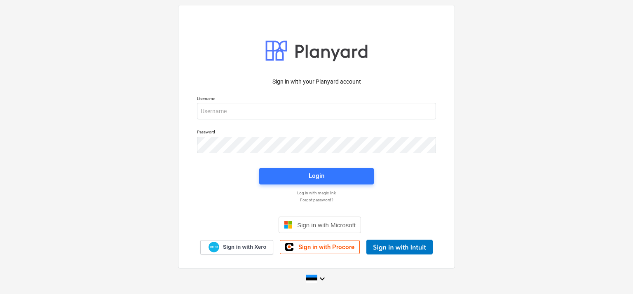 Image resolution: width=633 pixels, height=294 pixels. What do you see at coordinates (316, 133) in the screenshot?
I see `p: Password` at bounding box center [316, 133].